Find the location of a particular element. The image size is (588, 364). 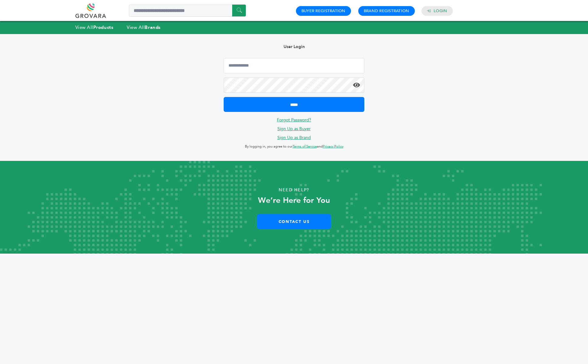

a: Brand Registration is located at coordinates (387, 11).